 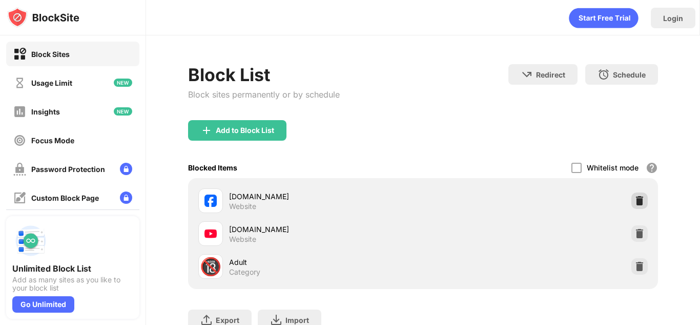 What do you see at coordinates (53, 140) in the screenshot?
I see `div: Focus Mode` at bounding box center [53, 140].